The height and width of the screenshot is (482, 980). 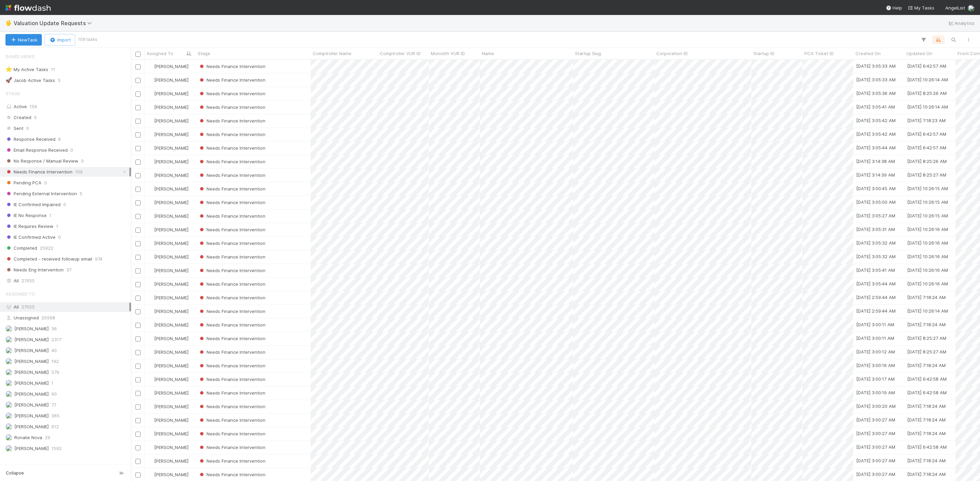 I want to click on span: 0, so click(x=35, y=117).